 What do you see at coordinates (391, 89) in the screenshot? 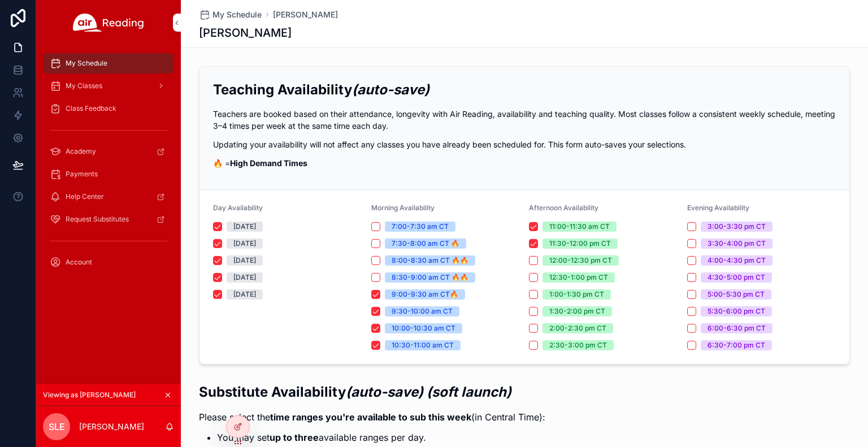
I see `em: (auto-save)` at bounding box center [391, 89].